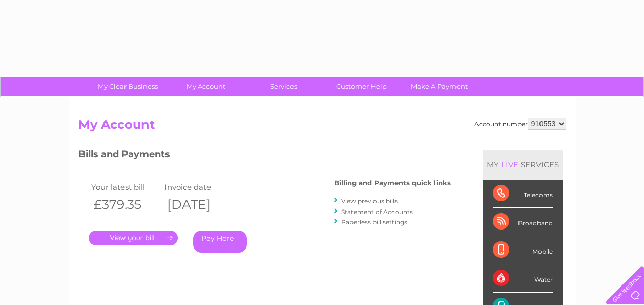  I want to click on a: Paperless bill settings, so click(374, 221).